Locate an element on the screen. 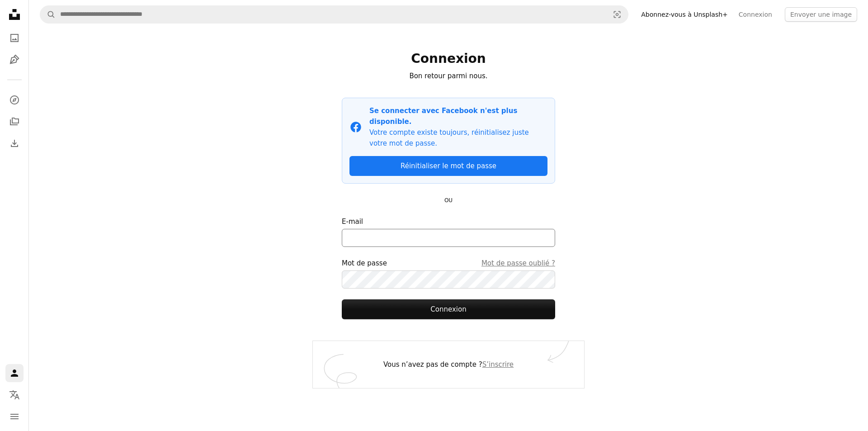 The image size is (868, 431). a: Illustrations is located at coordinates (15, 60).